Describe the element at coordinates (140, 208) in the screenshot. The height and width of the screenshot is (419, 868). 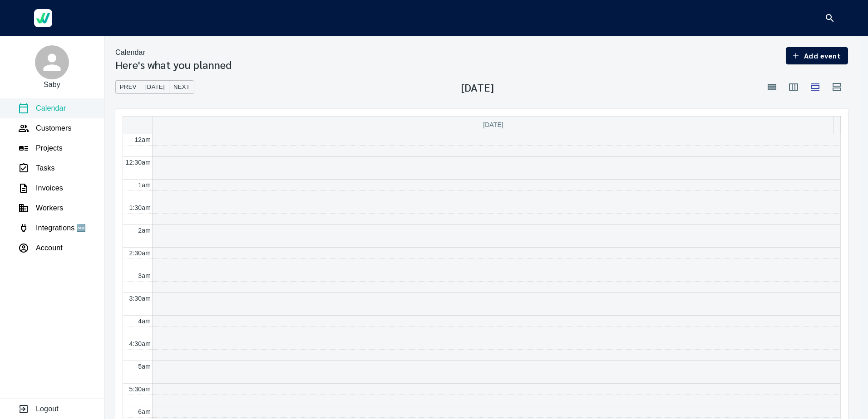
I see `span: 1:30am` at that location.